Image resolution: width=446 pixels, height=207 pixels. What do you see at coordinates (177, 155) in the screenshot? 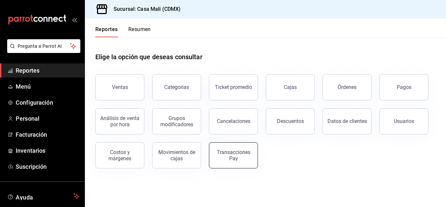
I see `div: Movimientos de cajas` at bounding box center [177, 155].